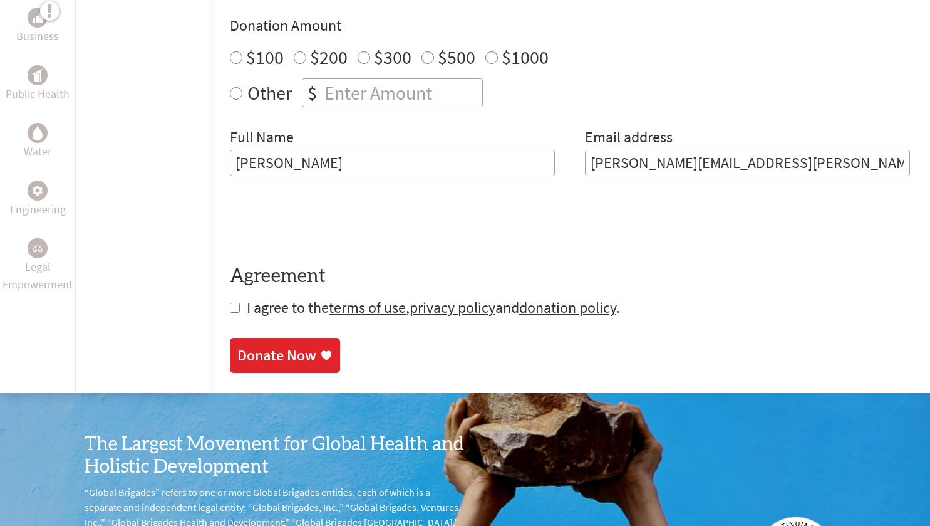 The image size is (930, 526). I want to click on div: Donate Now, so click(277, 355).